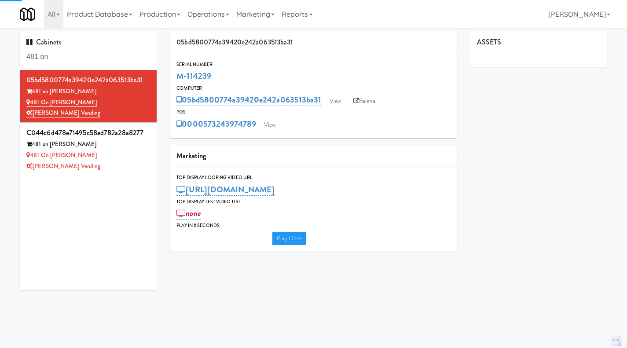 The image size is (627, 348). I want to click on div: POS, so click(313, 112).